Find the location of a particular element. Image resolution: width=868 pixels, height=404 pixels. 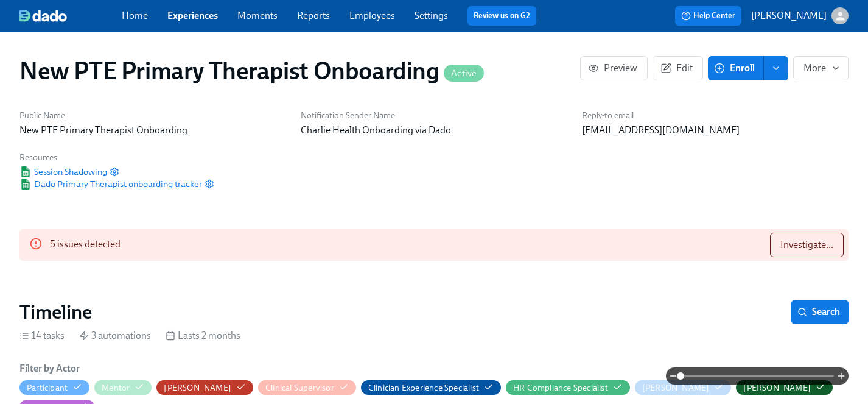

button: Investigate... is located at coordinates (807, 245).